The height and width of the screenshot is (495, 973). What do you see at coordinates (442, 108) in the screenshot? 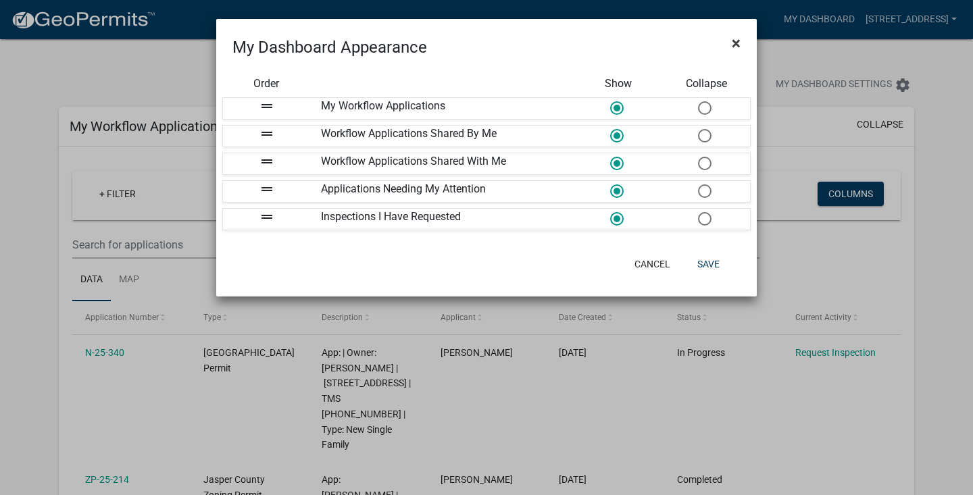
I see `div: My Workflow Applications` at bounding box center [442, 108].